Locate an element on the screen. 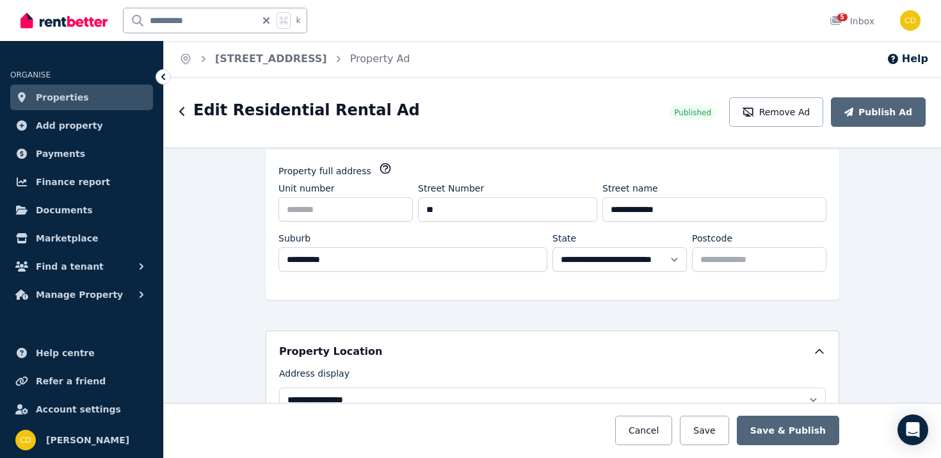 The image size is (941, 458). a: Marketplace is located at coordinates (81, 238).